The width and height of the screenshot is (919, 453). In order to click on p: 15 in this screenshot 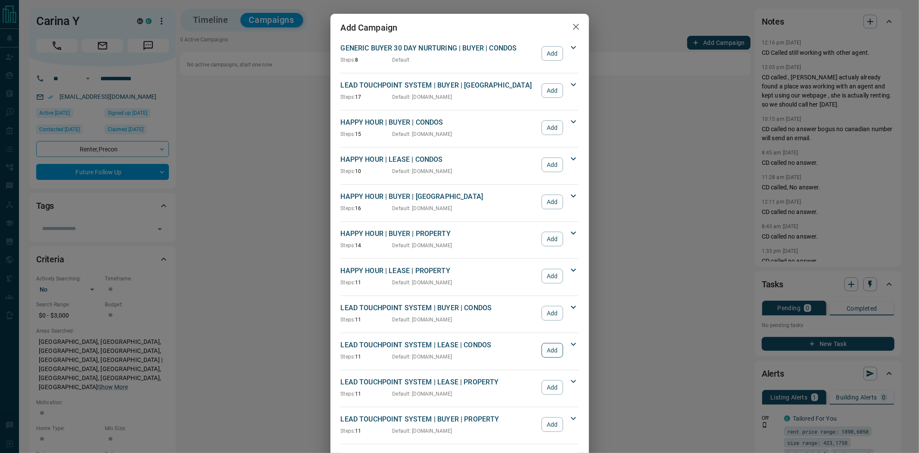, I will do `click(367, 134)`.